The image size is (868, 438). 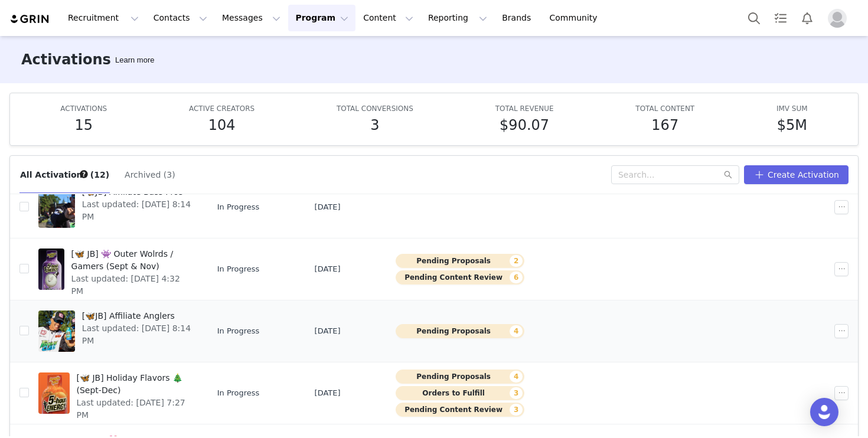 What do you see at coordinates (460, 277) in the screenshot?
I see `button: Pending Content Review6` at bounding box center [460, 277].